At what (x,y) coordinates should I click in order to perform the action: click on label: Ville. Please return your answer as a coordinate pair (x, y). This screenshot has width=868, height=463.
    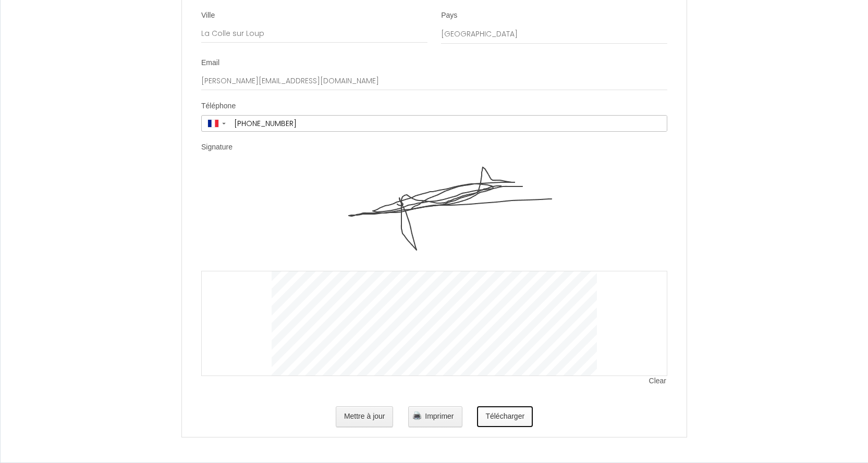
    Looking at the image, I should click on (208, 16).